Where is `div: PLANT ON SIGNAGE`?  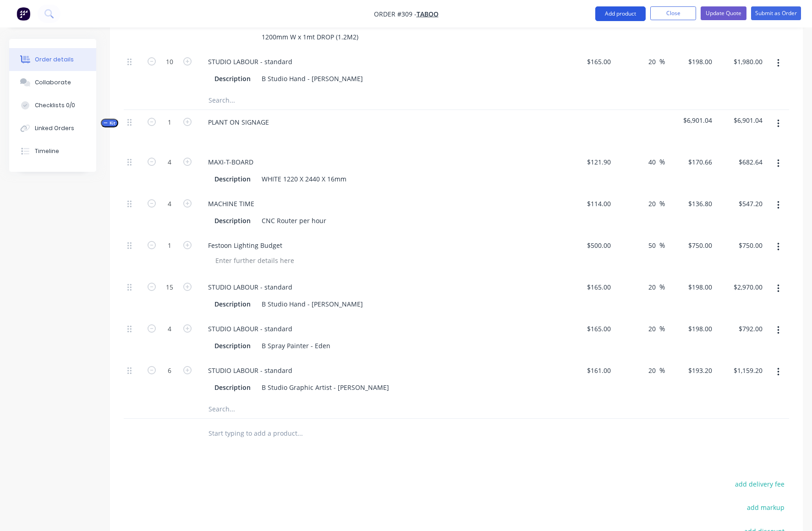
div: PLANT ON SIGNAGE is located at coordinates (238, 122).